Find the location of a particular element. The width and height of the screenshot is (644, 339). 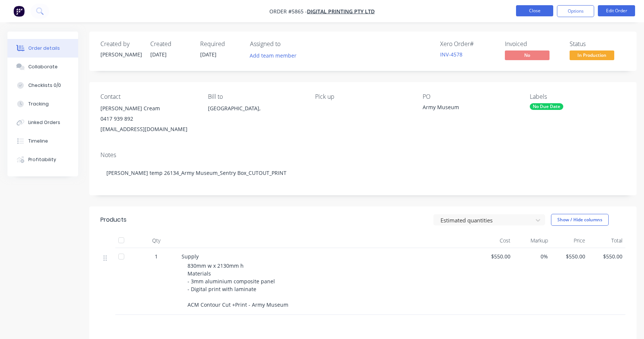

div: Assigned to is located at coordinates (287, 44).